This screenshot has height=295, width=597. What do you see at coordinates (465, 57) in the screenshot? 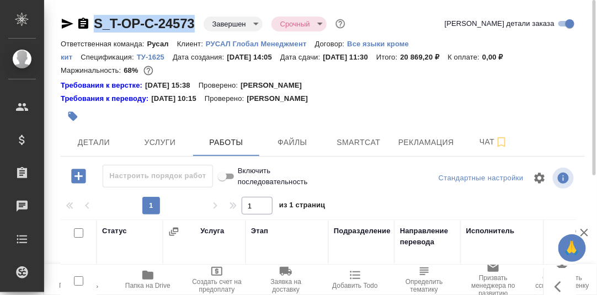
I see `p: К оплате:` at bounding box center [465, 57].